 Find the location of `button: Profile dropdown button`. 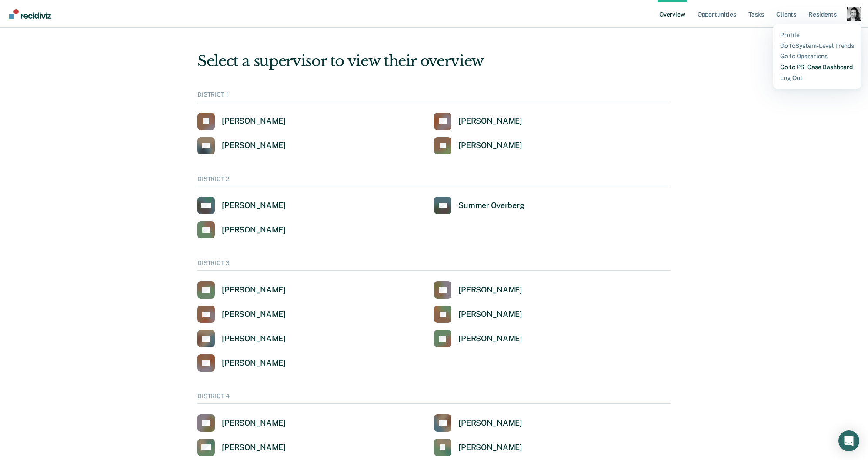

button: Profile dropdown button is located at coordinates (854, 14).